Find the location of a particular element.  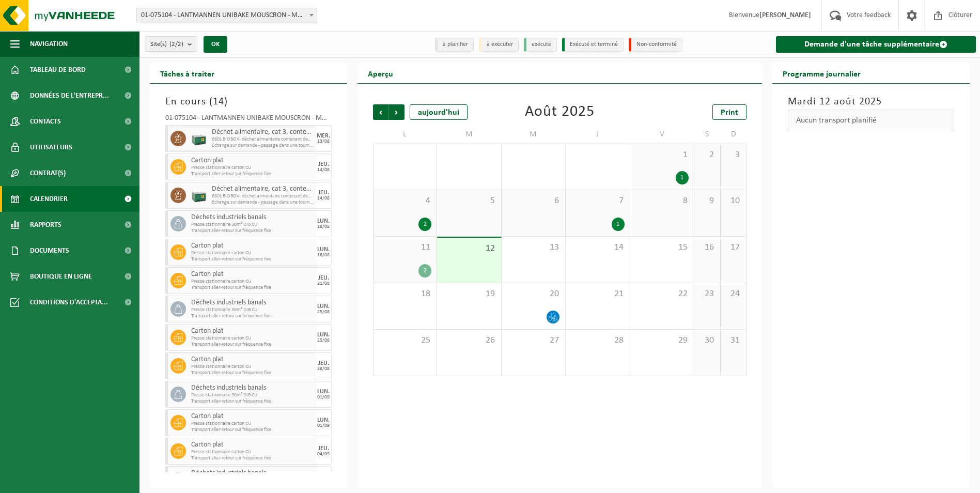

span: 11 is located at coordinates (405, 248).